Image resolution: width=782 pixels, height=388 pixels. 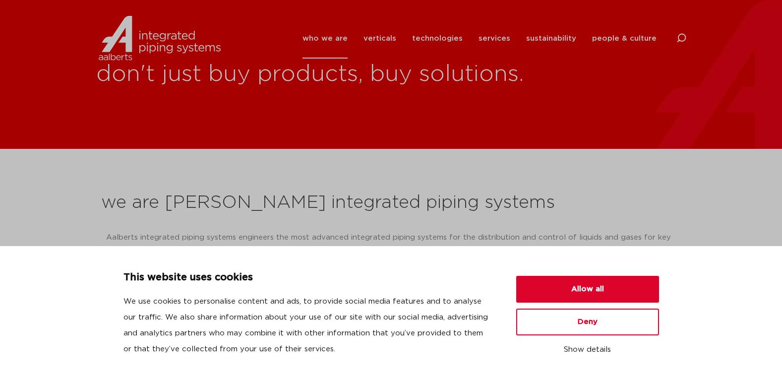 What do you see at coordinates (588, 350) in the screenshot?
I see `button: Show details` at bounding box center [588, 350].